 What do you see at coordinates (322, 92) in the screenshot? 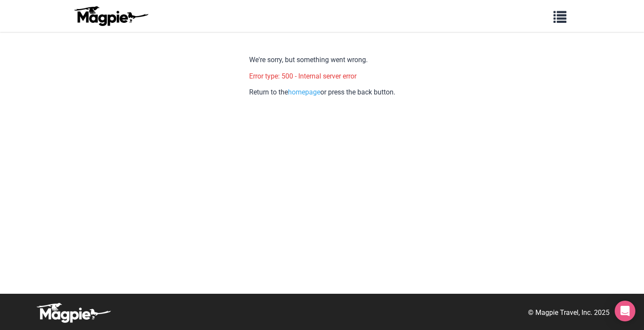
I see `p: Return to the or press the back button.` at bounding box center [322, 92].